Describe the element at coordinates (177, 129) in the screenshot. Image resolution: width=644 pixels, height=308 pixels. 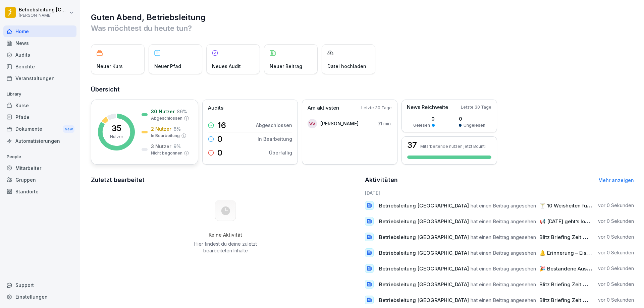
I see `p: 6 %` at that location.